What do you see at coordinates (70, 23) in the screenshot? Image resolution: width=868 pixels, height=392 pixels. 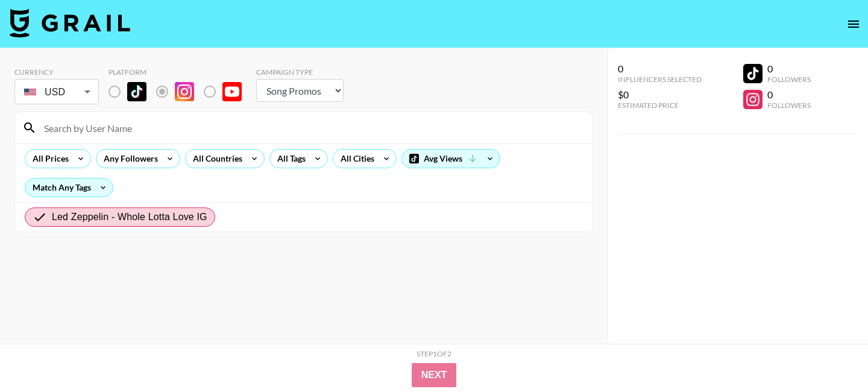 I see `img: Grail Talent` at bounding box center [70, 23].